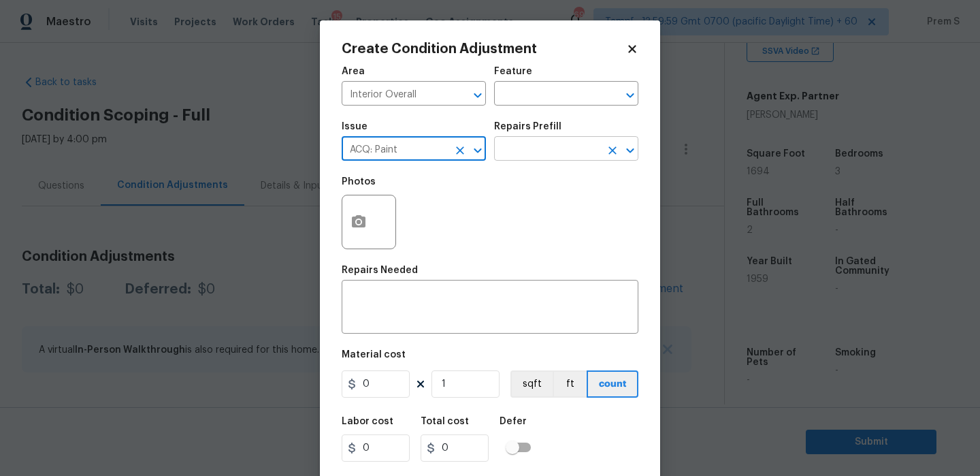 Image resolution: width=980 pixels, height=476 pixels. What do you see at coordinates (484, 49) in the screenshot?
I see `h2: Create Condition Adjustment` at bounding box center [484, 49].